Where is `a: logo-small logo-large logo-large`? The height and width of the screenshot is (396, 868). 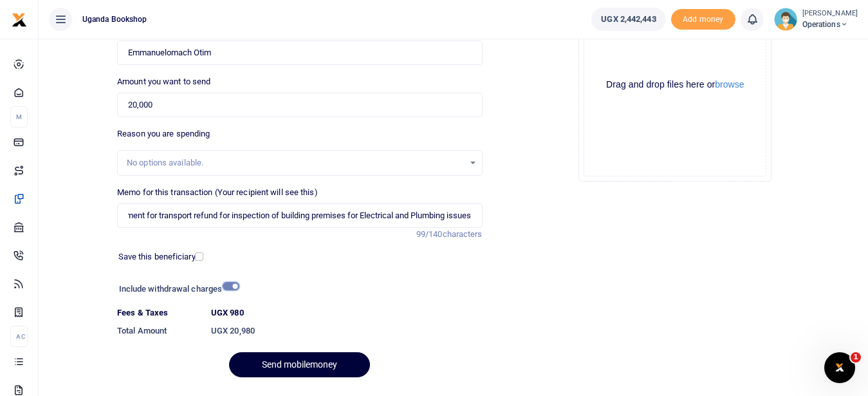
a: logo-small logo-large logo-large is located at coordinates (19, 19).